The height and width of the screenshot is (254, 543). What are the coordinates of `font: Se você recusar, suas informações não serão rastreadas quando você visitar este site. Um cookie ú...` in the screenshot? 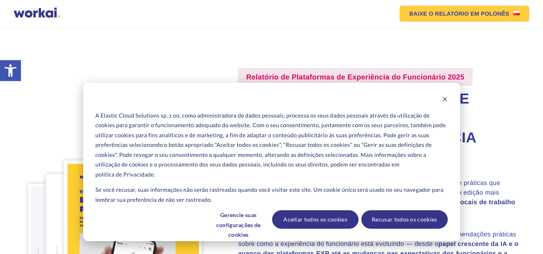 It's located at (271, 195).